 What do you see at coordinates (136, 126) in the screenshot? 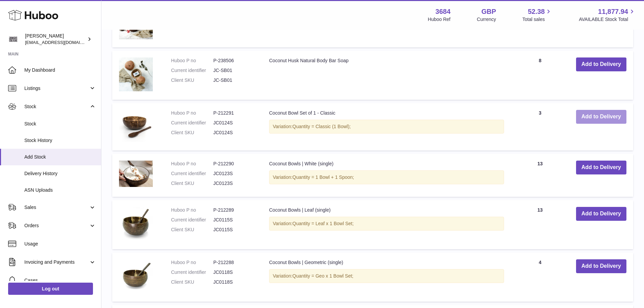
I see `img: Coconut Bowl Set of 1 - Classic` at bounding box center [136, 126].